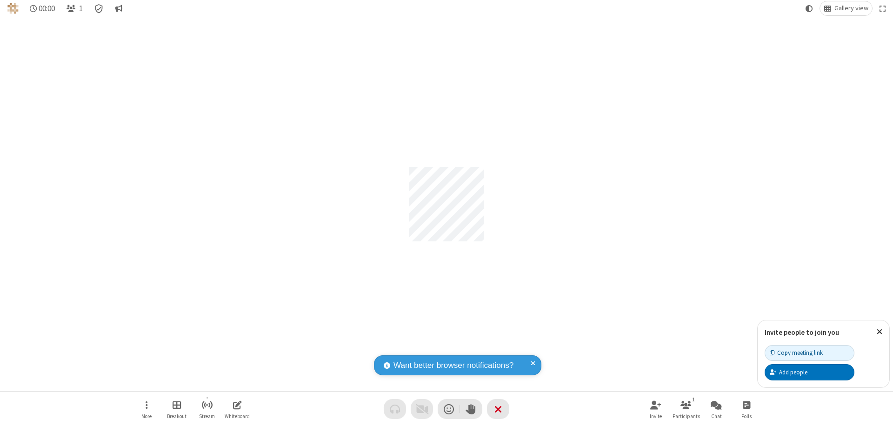 The height and width of the screenshot is (426, 893). I want to click on span: More, so click(147, 416).